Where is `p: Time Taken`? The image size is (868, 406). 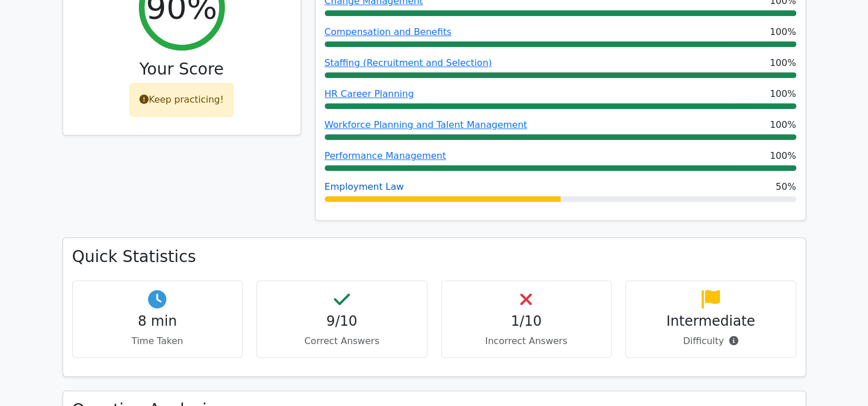 p: Time Taken is located at coordinates (158, 342).